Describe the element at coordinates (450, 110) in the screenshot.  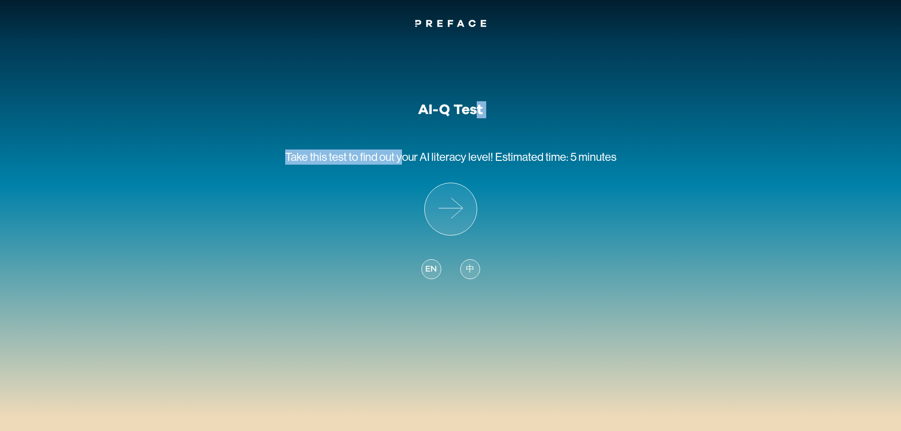
I see `h1: AI-Q Test` at that location.